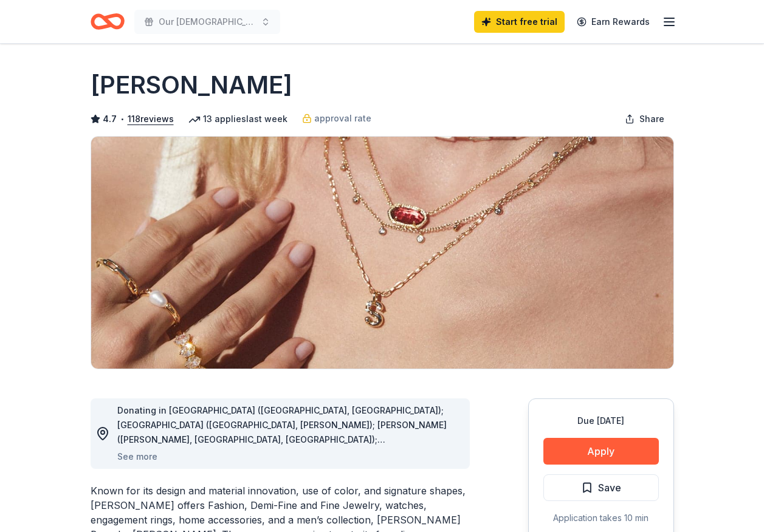 Image resolution: width=764 pixels, height=532 pixels. What do you see at coordinates (151, 119) in the screenshot?
I see `button: 118reviews` at bounding box center [151, 119].